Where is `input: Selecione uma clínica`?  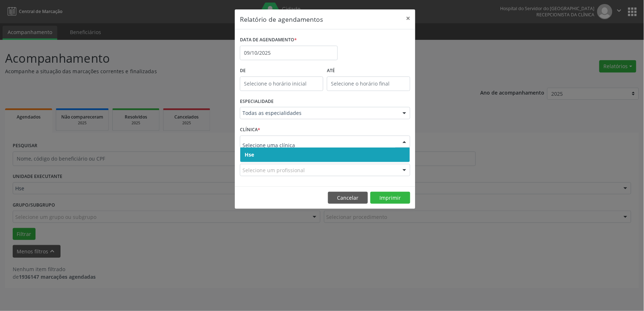
input: Selecione uma clínica is located at coordinates (319, 145).